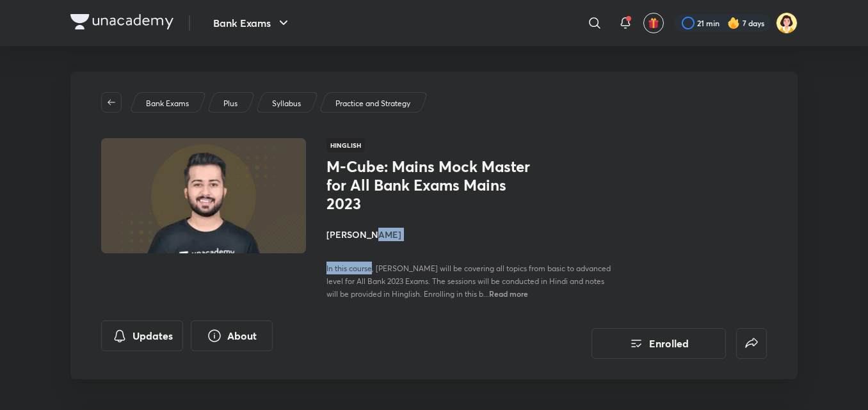 The image size is (868, 410). I want to click on span: Read more, so click(508, 294).